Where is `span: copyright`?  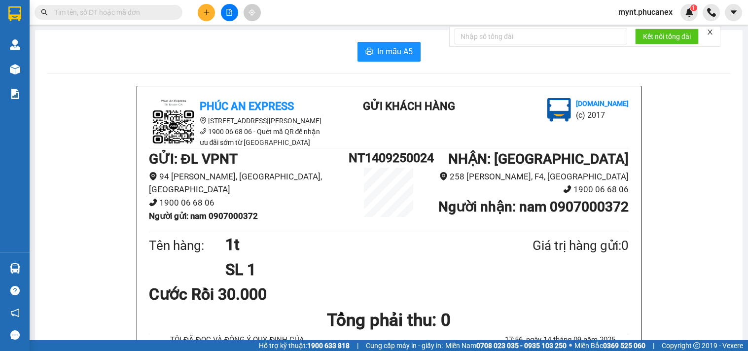
span: copyright is located at coordinates (696, 346).